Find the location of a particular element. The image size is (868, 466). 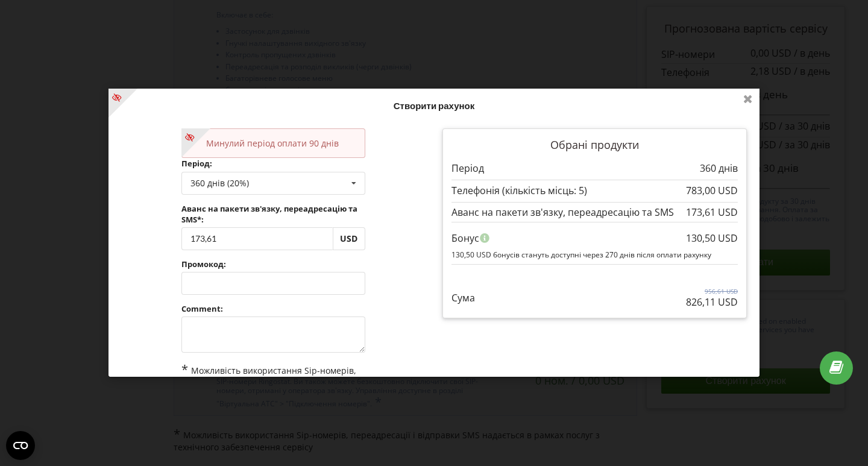

label: Промокод: is located at coordinates (273, 264).